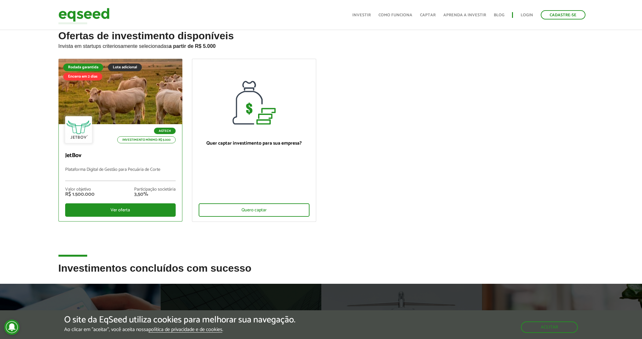 This screenshot has height=339, width=642. What do you see at coordinates (120, 174) in the screenshot?
I see `p: Plataforma Digital de Gestão para Pecuária de Corte` at bounding box center [120, 174].